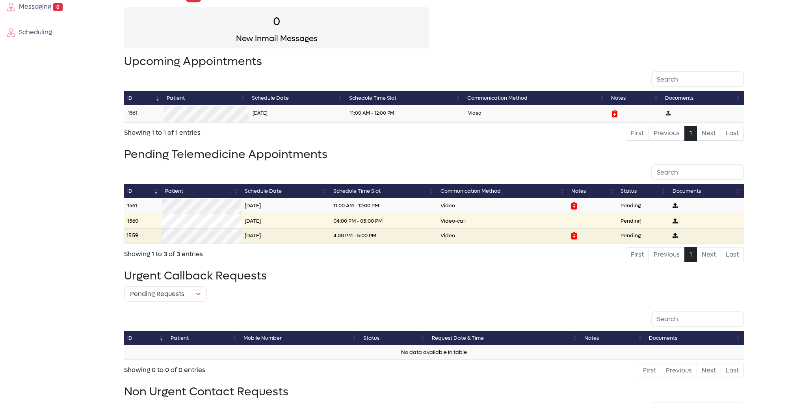 This screenshot has height=404, width=801. What do you see at coordinates (163, 252) in the screenshot?
I see `div: Showing 1 to 3 of 3 entries` at bounding box center [163, 252].